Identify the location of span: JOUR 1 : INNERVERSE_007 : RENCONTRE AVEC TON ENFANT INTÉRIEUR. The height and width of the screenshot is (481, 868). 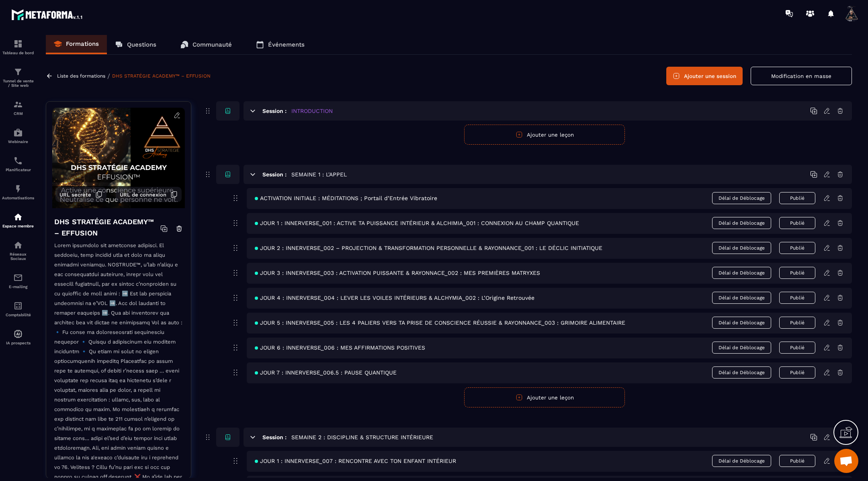
(355, 461).